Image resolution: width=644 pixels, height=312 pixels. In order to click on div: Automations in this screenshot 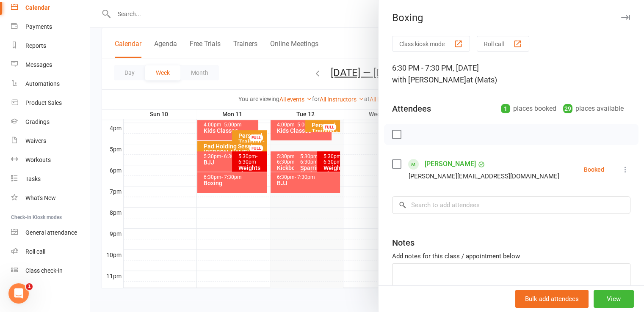, I will do `click(42, 84)`.